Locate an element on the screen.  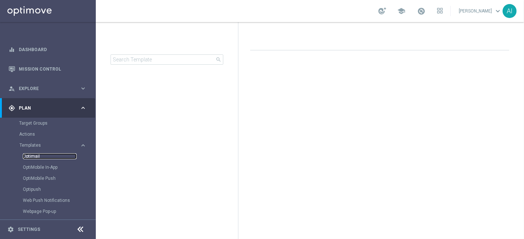
div: Actions is located at coordinates (57, 134).